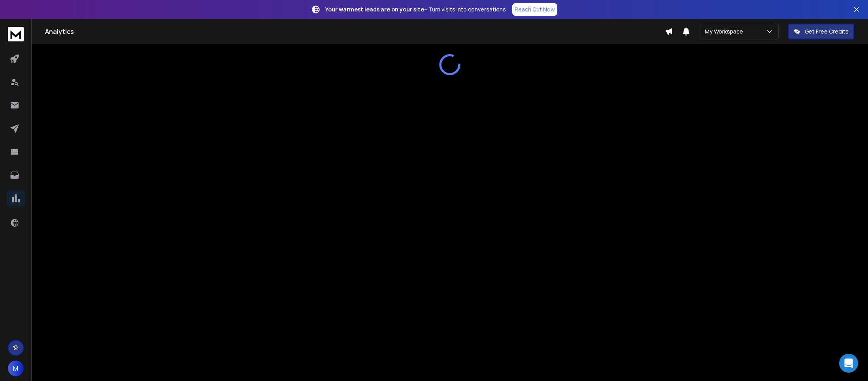 Image resolution: width=868 pixels, height=381 pixels. Describe the element at coordinates (821, 31) in the screenshot. I see `button: Get Free Credits` at that location.